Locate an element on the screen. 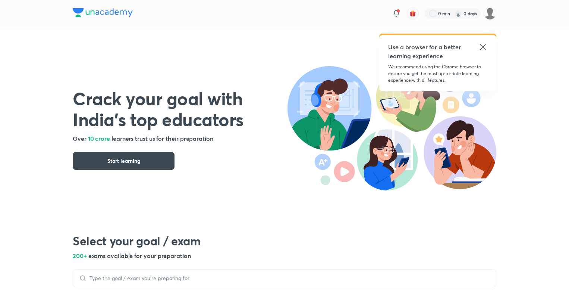  span: 10 crore is located at coordinates (99, 138).